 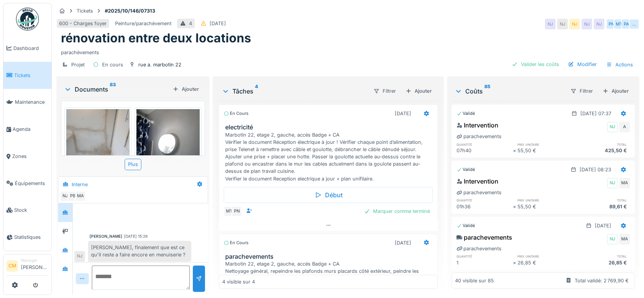 What do you see at coordinates (80, 184) in the screenshot?
I see `div: Interne` at bounding box center [80, 184].